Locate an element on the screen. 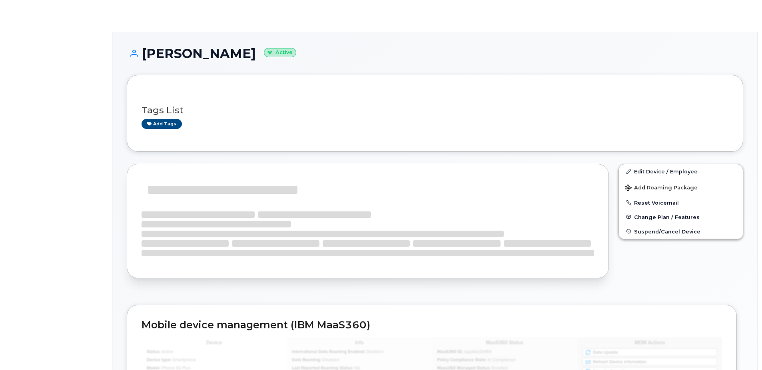 The height and width of the screenshot is (370, 762). small: Active is located at coordinates (280, 52).